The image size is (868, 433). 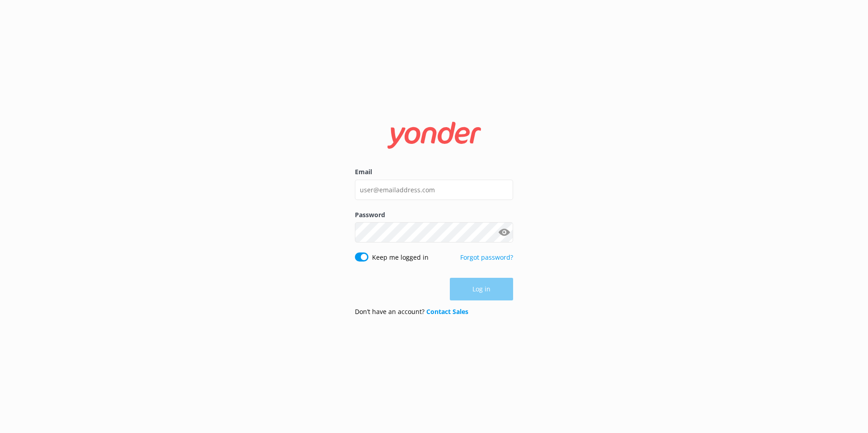 I want to click on label: Keep me logged in, so click(x=400, y=257).